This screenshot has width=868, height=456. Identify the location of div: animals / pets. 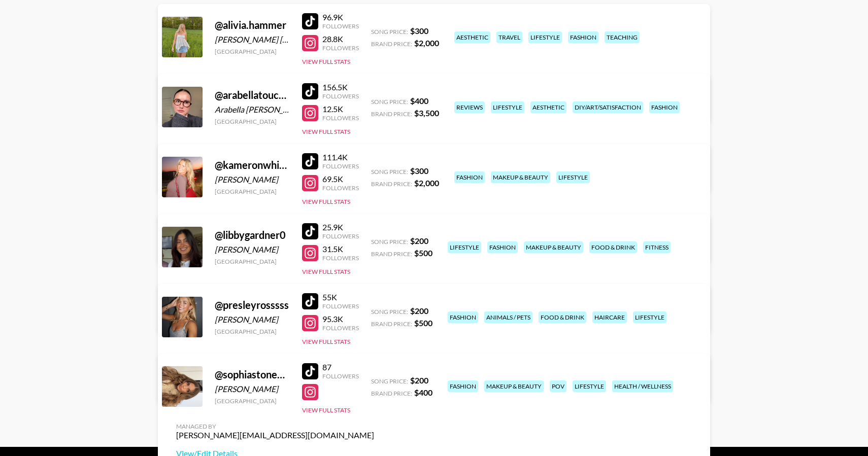
(508, 317).